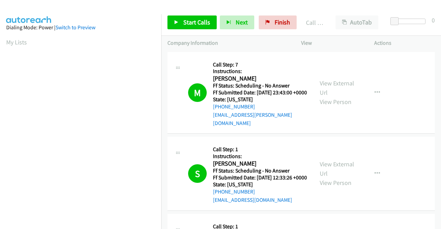 This screenshot has height=229, width=441. I want to click on div: Dialing Mode: Power |, so click(81, 28).